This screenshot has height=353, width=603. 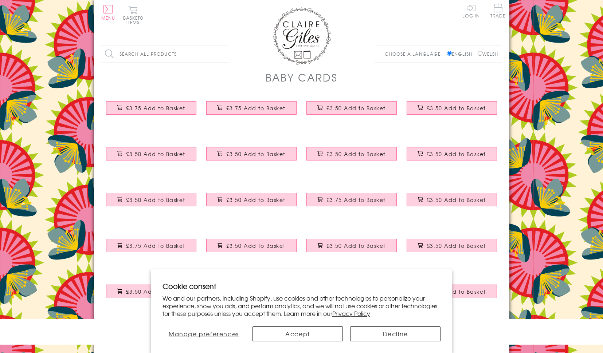 What do you see at coordinates (251, 203) in the screenshot?
I see `a: Baby Card, Sleeping Fox, Baby Boy Congratulations £3.50 Add to Basket` at bounding box center [251, 203].